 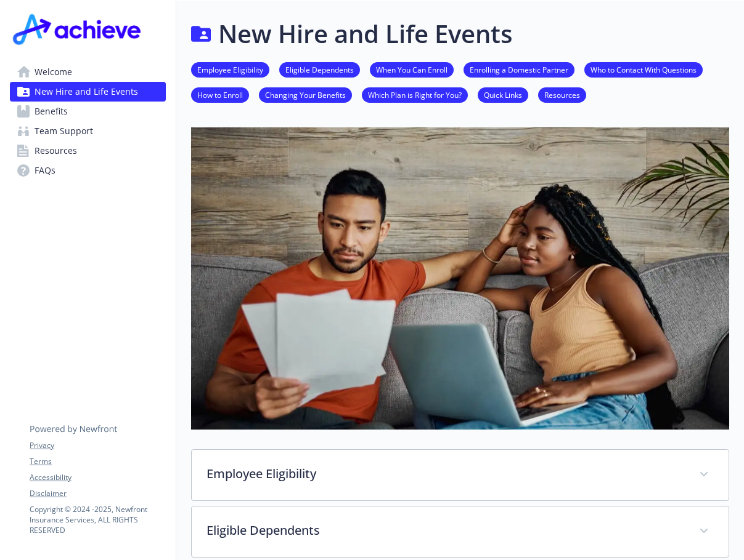 I want to click on span: Welcome, so click(x=53, y=72).